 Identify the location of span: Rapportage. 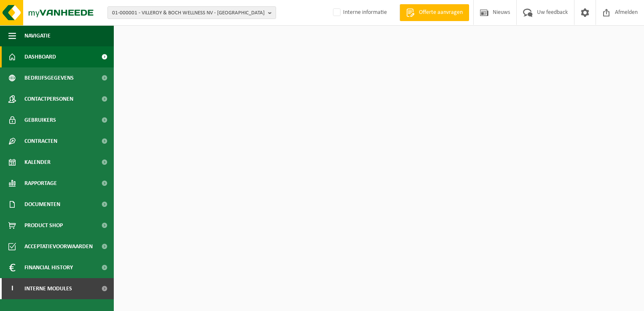
(40, 183).